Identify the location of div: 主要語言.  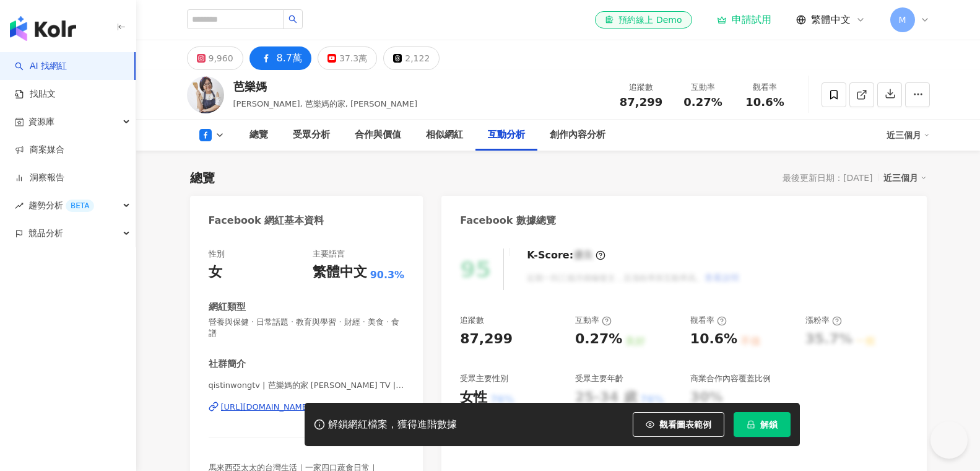
(329, 254).